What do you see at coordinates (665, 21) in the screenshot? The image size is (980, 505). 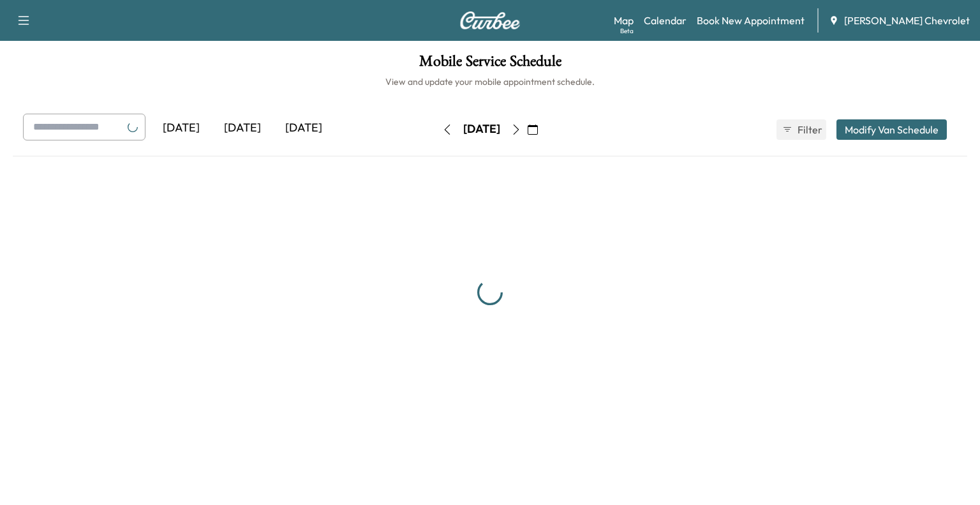 I see `a: Calendar` at bounding box center [665, 21].